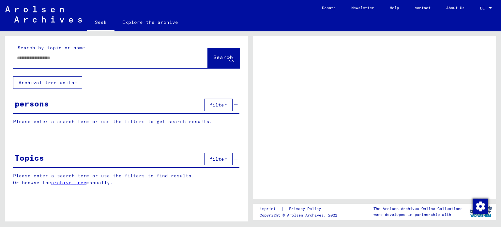 The image size is (501, 227). Describe the element at coordinates (69, 182) in the screenshot. I see `font: archive tree` at that location.